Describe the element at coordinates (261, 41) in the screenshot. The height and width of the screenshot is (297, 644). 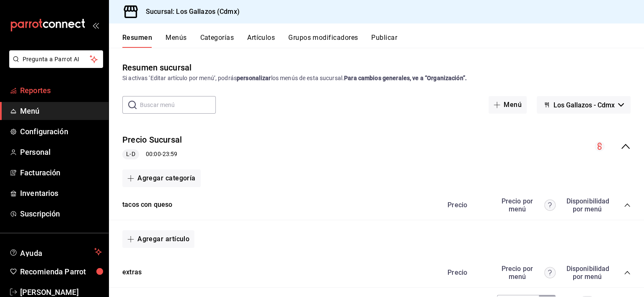
I see `button: Artículos` at that location.